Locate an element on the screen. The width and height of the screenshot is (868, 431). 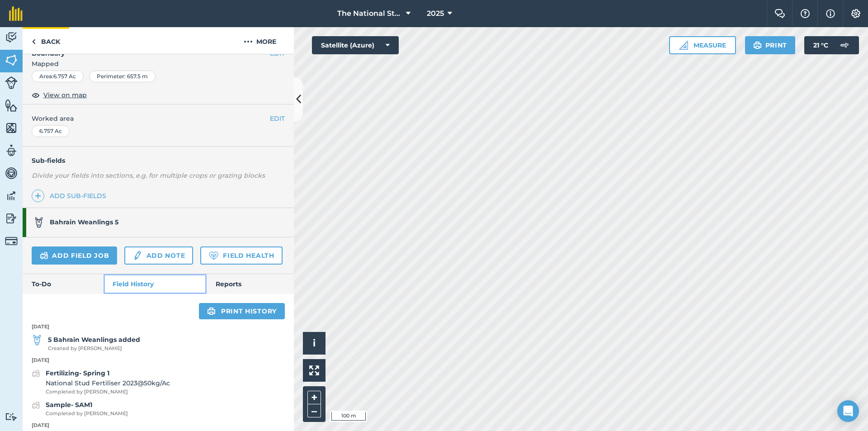
img: svg+xml;base64,PHN2ZyB4bWxucz0iaHR0cDovL3d3dy53My5vcmcvMjAwMC9zdmciIHdpZHRoPSIxNyIgaGVpZ2h0PSIxNy... is located at coordinates (830, 13).